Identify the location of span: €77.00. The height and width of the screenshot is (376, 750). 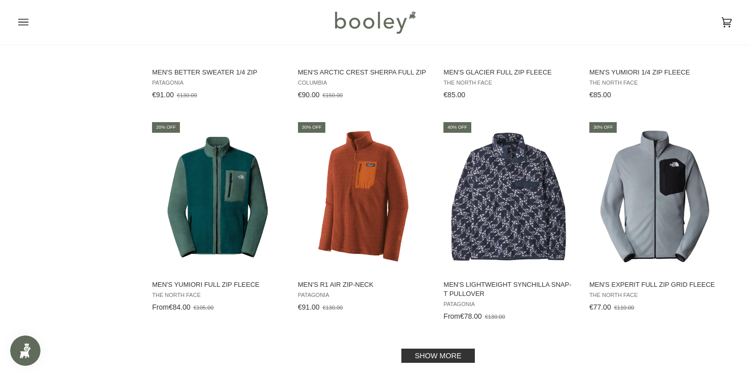
(600, 307).